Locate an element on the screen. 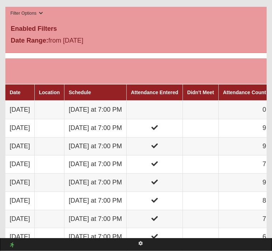 The width and height of the screenshot is (272, 251). a: Web cache enabled is located at coordinates (12, 245).